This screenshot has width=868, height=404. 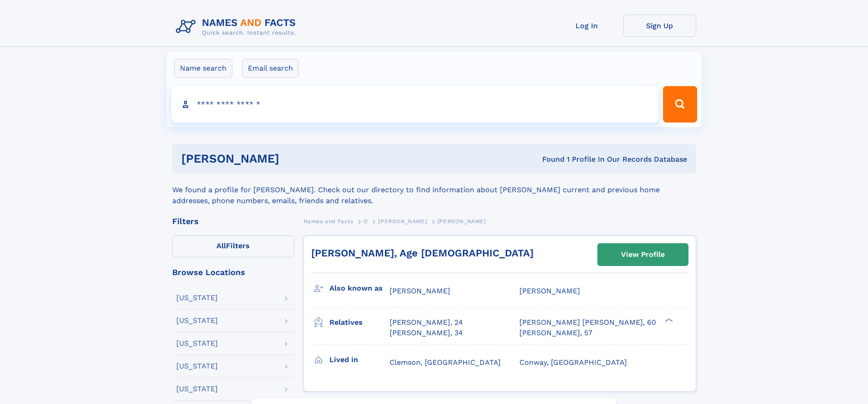 I want to click on span: All, so click(x=221, y=246).